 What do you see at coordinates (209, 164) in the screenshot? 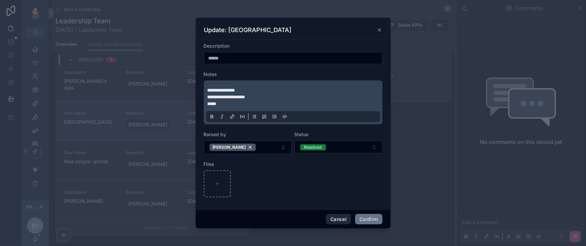
I see `span: Files` at bounding box center [209, 164].